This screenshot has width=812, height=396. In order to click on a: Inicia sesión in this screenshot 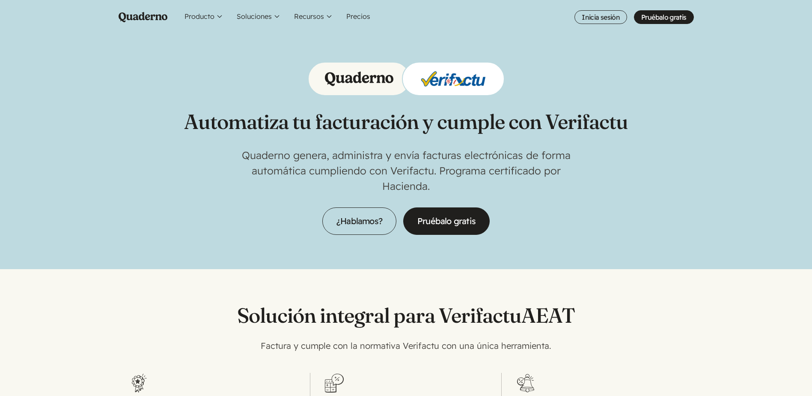, I will do `click(601, 17)`.